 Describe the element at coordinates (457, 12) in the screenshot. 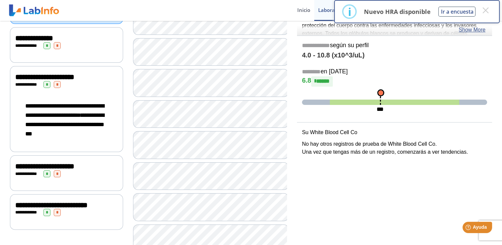

I see `button: Ir a encuesta` at that location.